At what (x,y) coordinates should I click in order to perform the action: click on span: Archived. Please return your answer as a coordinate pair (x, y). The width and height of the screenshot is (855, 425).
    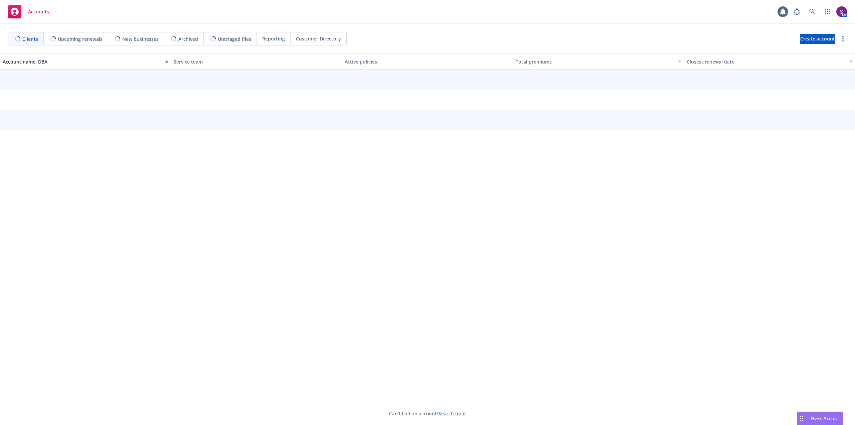
    Looking at the image, I should click on (188, 39).